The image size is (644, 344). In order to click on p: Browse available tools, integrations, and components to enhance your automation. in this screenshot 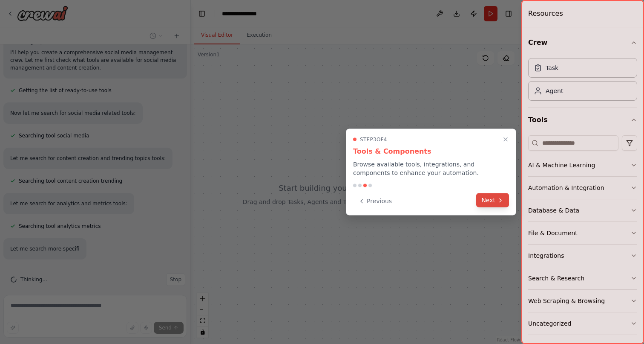, I will do `click(431, 168)`.